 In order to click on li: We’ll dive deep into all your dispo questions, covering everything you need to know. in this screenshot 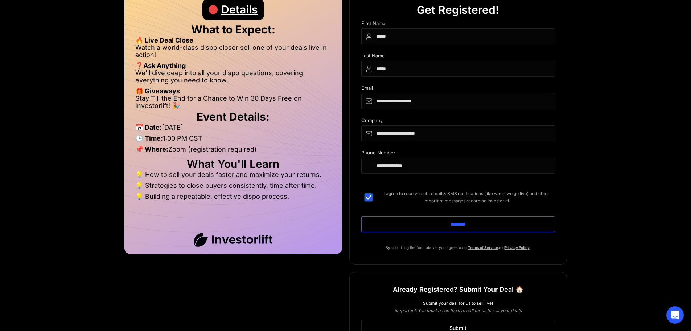, I will do `click(233, 78)`.